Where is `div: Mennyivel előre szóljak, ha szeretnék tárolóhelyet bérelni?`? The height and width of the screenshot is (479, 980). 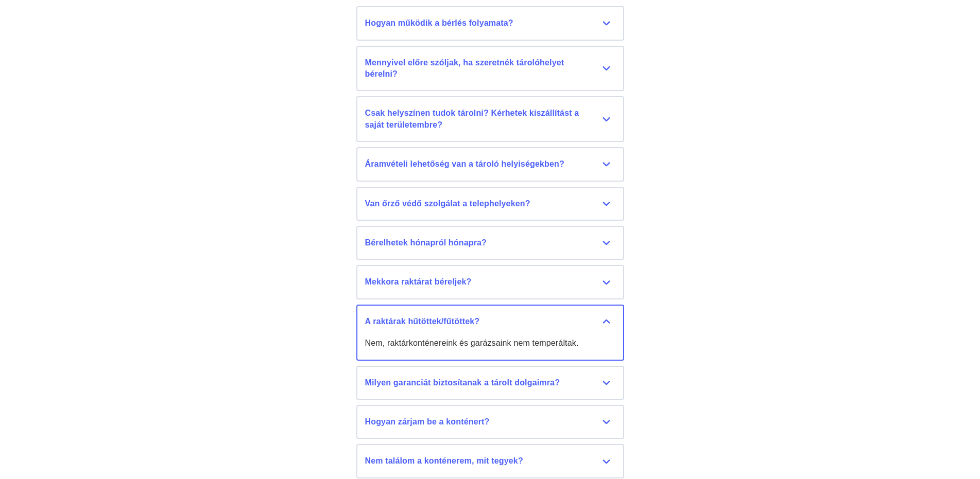 div: Mennyivel előre szóljak, ha szeretnék tárolóhelyet bérelni? is located at coordinates (490, 68).